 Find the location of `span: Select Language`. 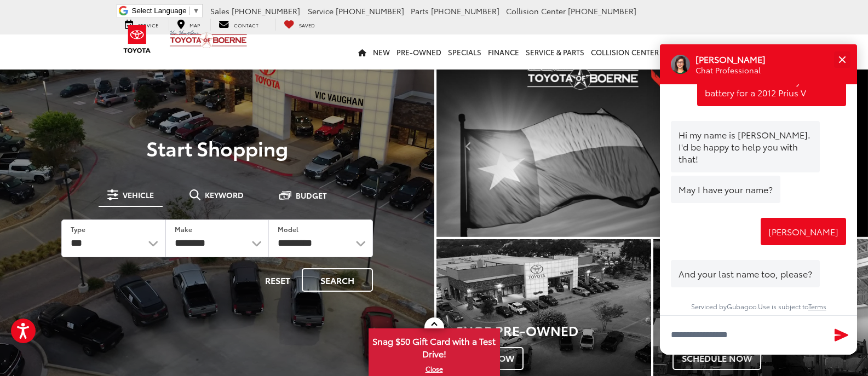

span: Select Language is located at coordinates (159, 11).